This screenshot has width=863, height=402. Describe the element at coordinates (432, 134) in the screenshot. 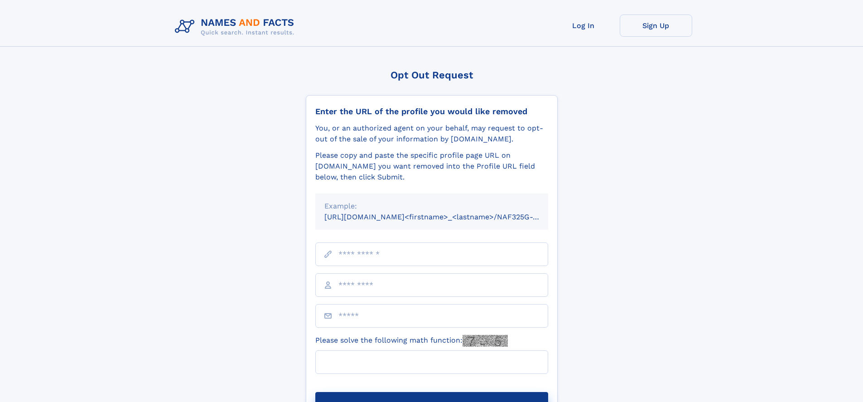

I see `div: You, or an authorized agent on your behalf, may request to opt-out of the sale of your informatio...` at that location.